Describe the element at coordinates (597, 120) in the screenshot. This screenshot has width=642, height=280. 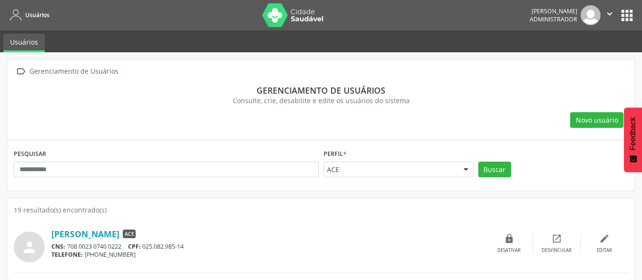
I see `button: Novo usuário` at that location.